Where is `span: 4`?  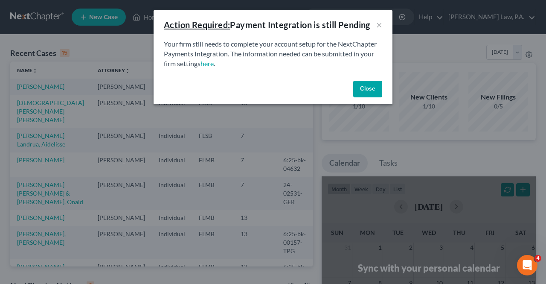 span: 4 is located at coordinates (538, 258).